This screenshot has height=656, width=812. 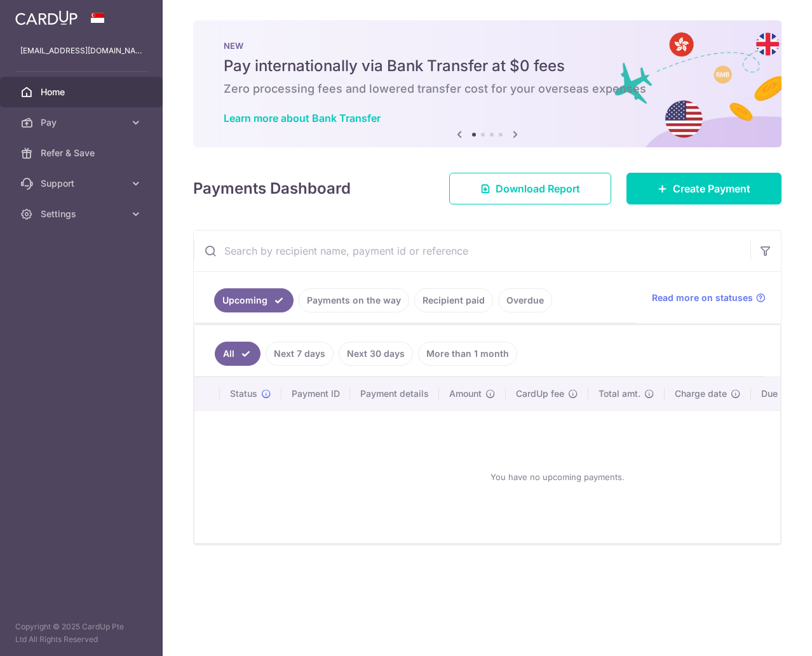 What do you see at coordinates (708, 298) in the screenshot?
I see `a: Read more on statuses` at bounding box center [708, 298].